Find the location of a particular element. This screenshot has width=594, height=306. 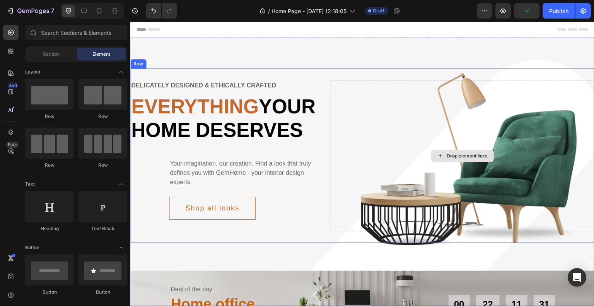

div: Drop element here is located at coordinates (337, 134).